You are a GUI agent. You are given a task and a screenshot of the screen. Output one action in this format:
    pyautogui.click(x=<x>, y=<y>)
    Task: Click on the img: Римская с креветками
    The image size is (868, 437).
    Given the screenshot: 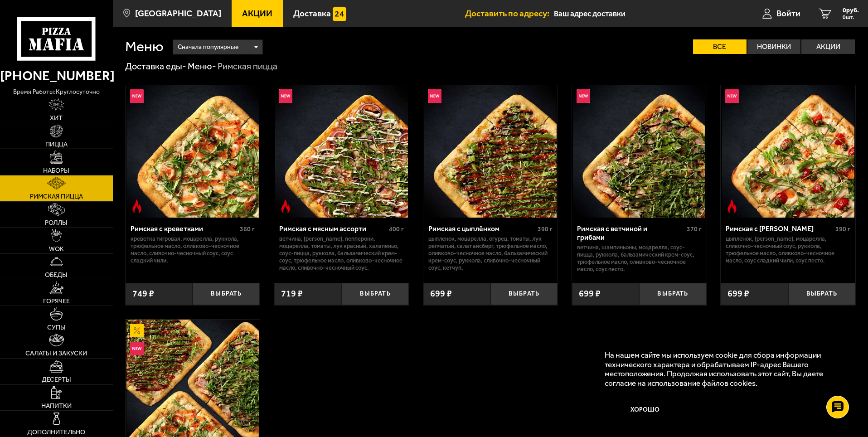 What is the action you would take?
    pyautogui.click(x=193, y=152)
    